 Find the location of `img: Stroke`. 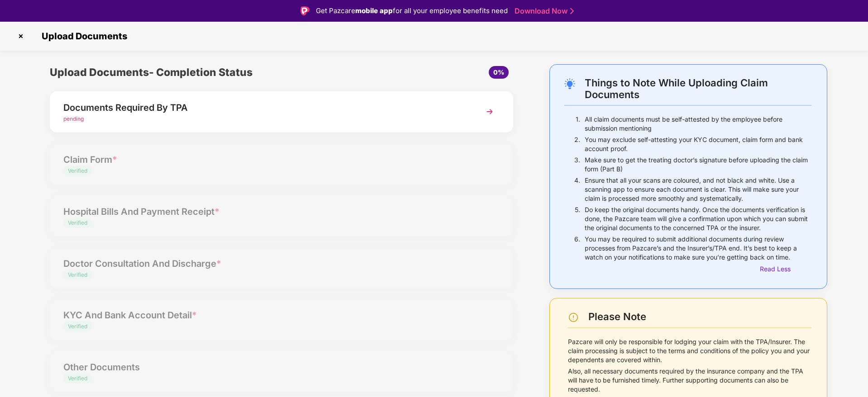

img: Stroke is located at coordinates (572, 11).